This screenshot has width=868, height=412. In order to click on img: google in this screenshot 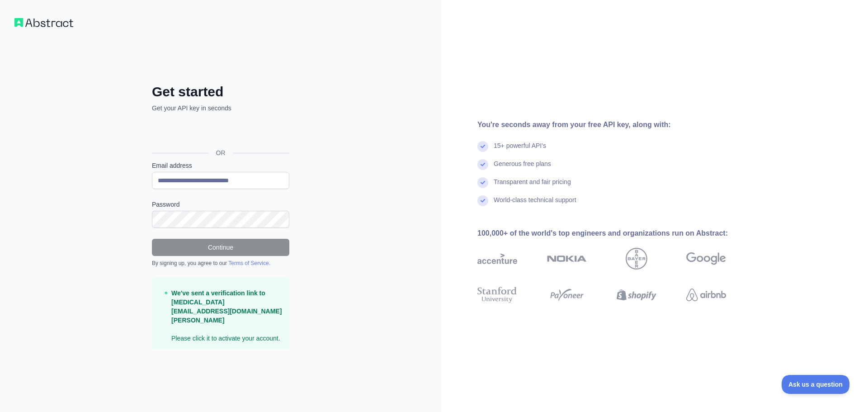, I will do `click(706, 258)`.